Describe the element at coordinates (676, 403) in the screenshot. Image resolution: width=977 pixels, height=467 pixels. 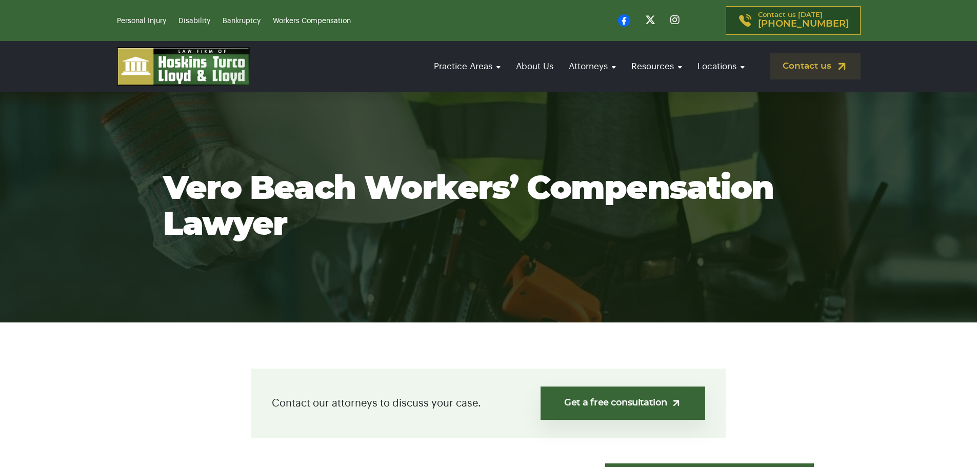
I see `img: arrow-up-right-light.svg` at that location.